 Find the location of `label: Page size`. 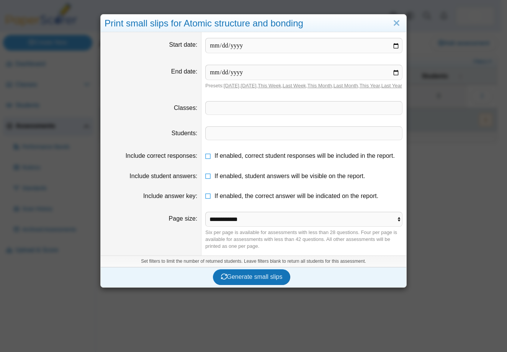

label: Page size is located at coordinates (183, 218).